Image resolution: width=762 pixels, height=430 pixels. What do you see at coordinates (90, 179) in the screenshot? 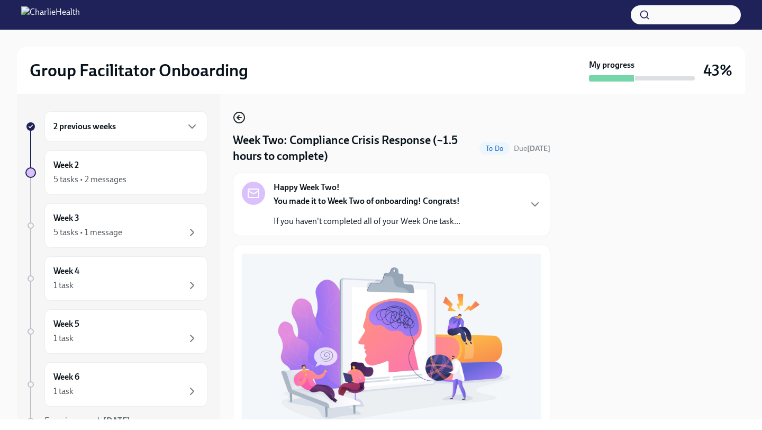
I see `div: 5 tasks • 2 messages` at bounding box center [90, 179].